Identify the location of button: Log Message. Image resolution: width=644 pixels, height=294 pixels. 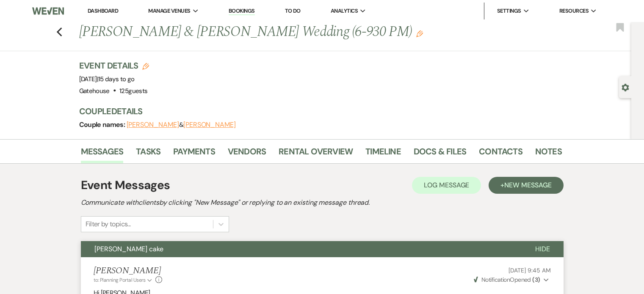
(446, 185).